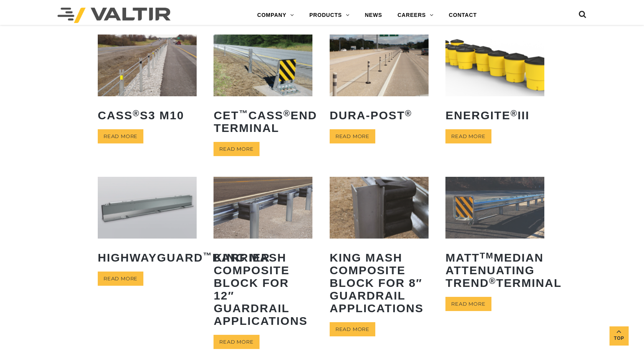 This screenshot has width=644, height=354. Describe the element at coordinates (495, 115) in the screenshot. I see `h2: ENERGITE III` at that location.